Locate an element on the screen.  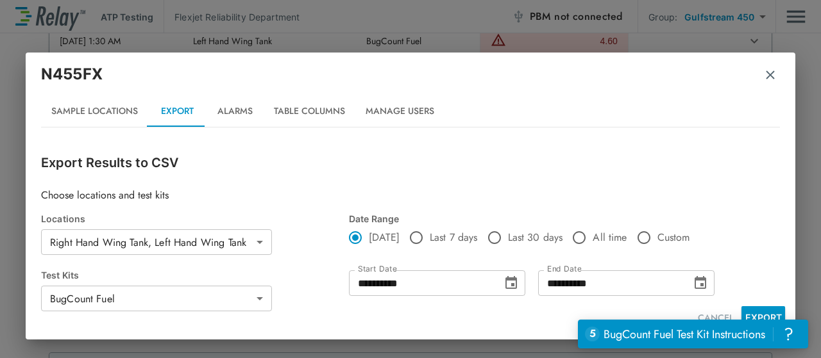
button: Alarms is located at coordinates (235, 112).